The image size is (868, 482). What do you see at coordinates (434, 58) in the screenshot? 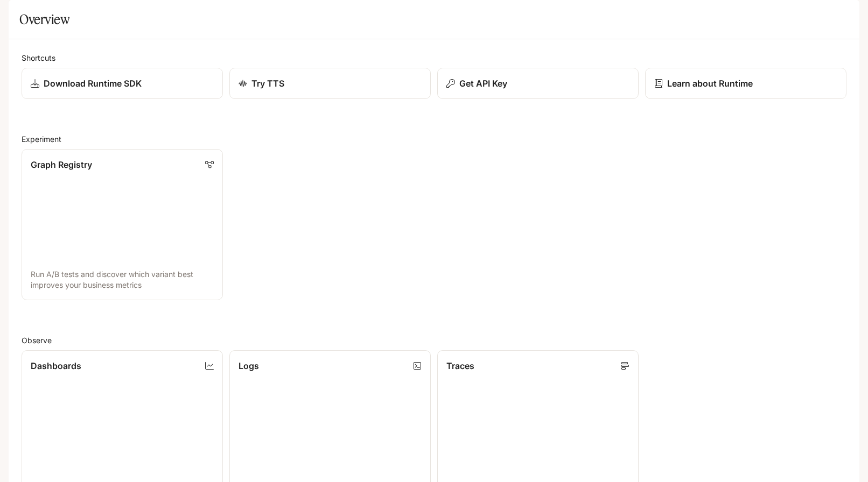
I see `h2: Shortcuts` at bounding box center [434, 58].